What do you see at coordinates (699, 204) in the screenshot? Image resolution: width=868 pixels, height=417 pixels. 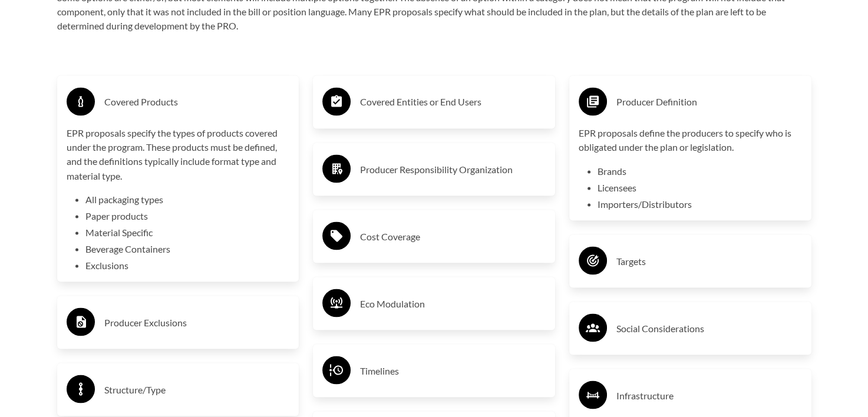 I see `li: Importers/Distributors` at bounding box center [699, 204].